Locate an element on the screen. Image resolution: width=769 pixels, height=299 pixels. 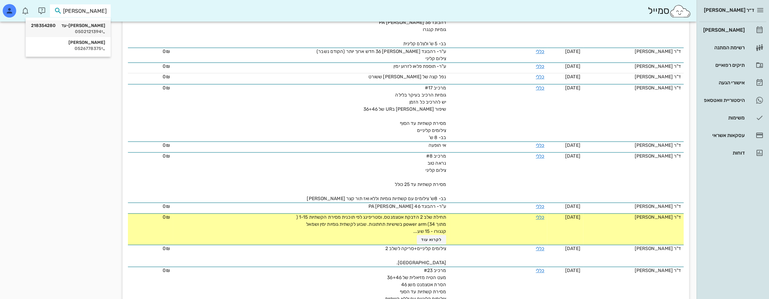
a: עסקאות אשראי is located at coordinates (732, 135).